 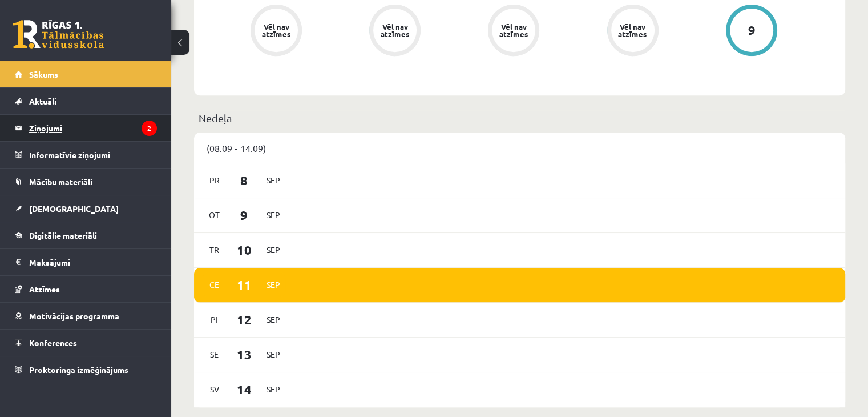 I want to click on span: 13, so click(x=244, y=354).